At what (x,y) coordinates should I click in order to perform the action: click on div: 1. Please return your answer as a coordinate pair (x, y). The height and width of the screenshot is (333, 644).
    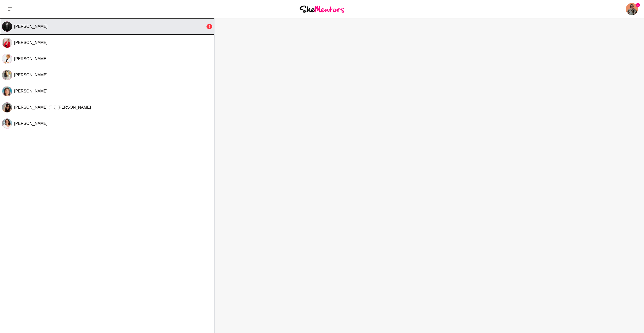
    Looking at the image, I should click on (209, 27).